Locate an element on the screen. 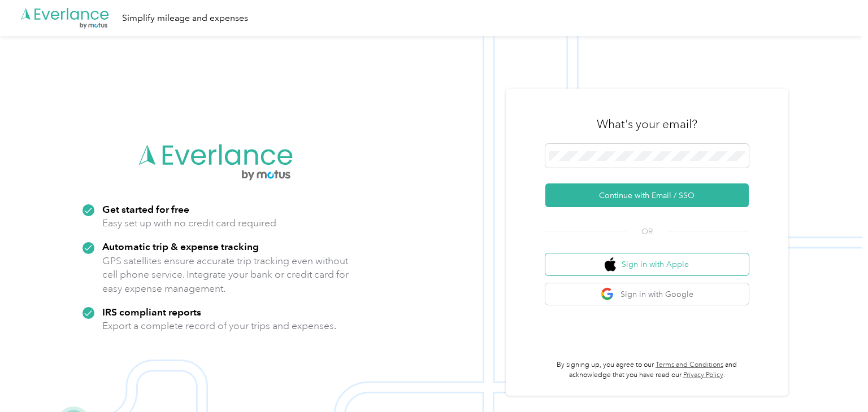 The height and width of the screenshot is (412, 868). div: Simplify mileage and expenses is located at coordinates (185, 18).